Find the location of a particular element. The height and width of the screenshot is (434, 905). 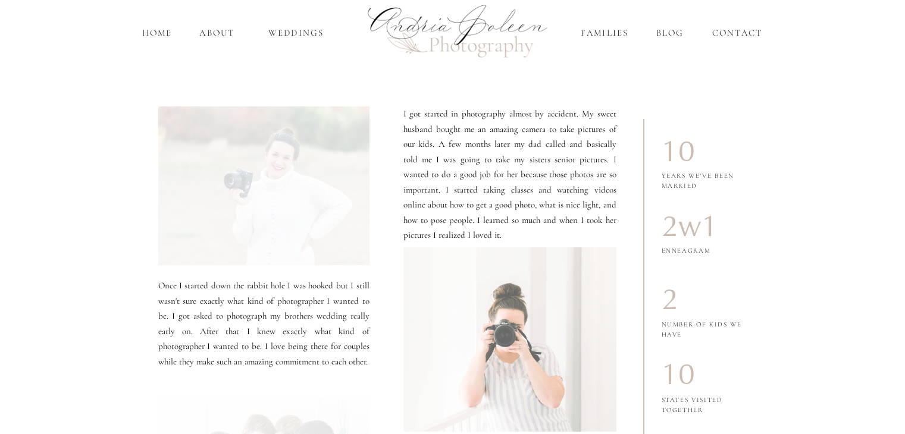

a: Contact is located at coordinates (737, 33).